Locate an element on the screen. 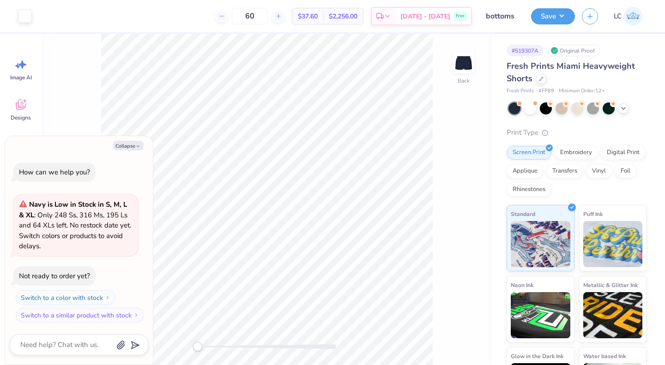 This screenshot has width=665, height=365. span: $2,256.00 is located at coordinates (343, 16).